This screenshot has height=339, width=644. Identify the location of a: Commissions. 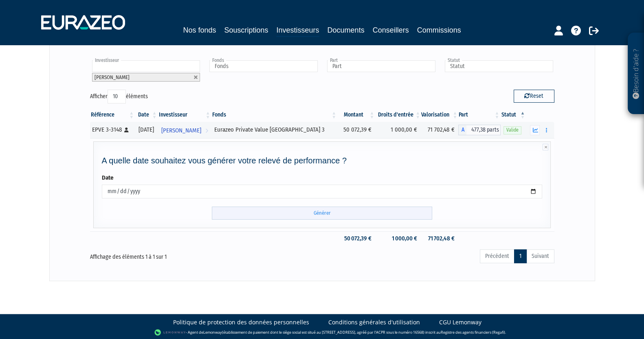
(439, 30).